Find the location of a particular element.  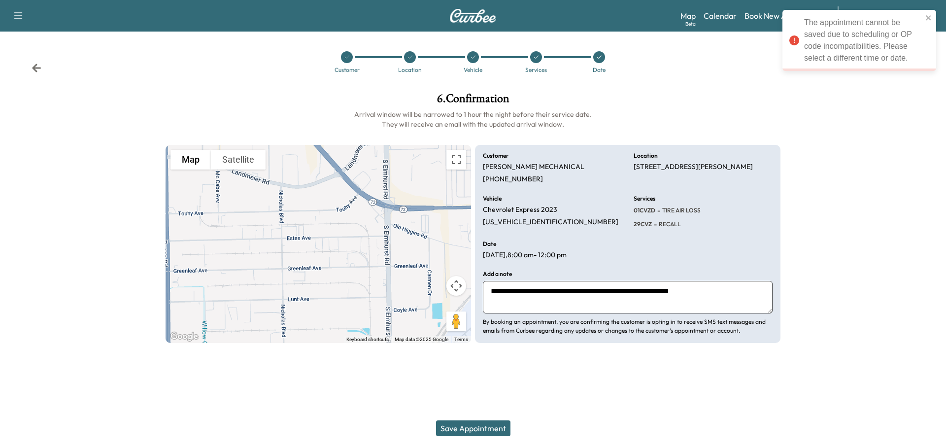

h6: Add a note is located at coordinates (497, 274).